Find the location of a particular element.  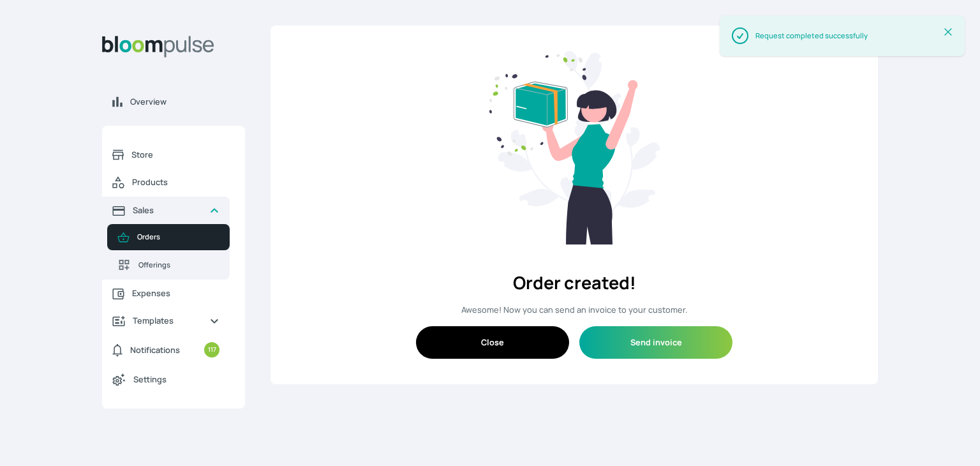

h2: Order created! is located at coordinates (575, 274).